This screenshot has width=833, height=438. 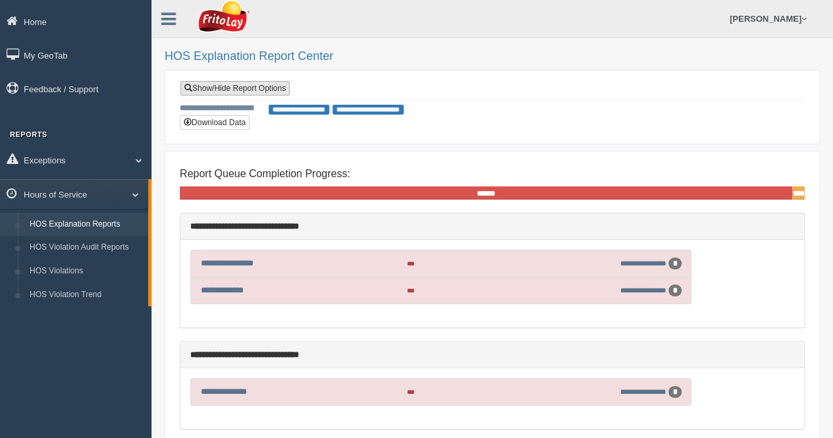 What do you see at coordinates (492, 57) in the screenshot?
I see `h2: HOS Explanation Report Center` at bounding box center [492, 57].